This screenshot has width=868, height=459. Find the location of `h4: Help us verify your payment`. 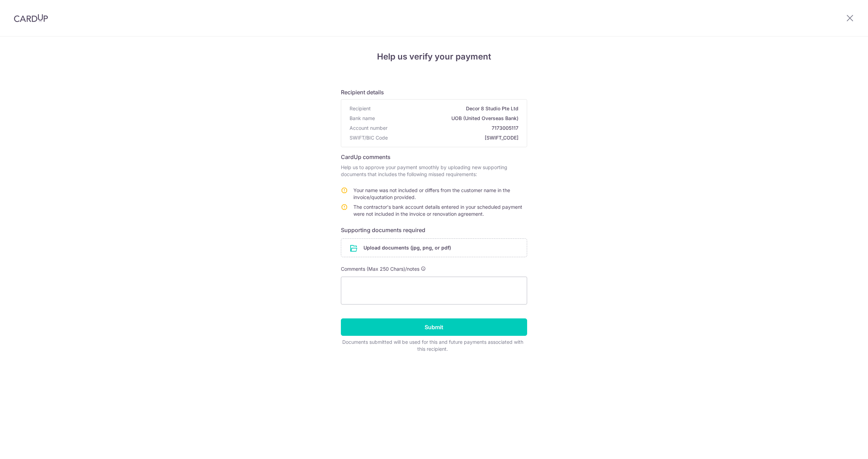

h4: Help us verify your payment is located at coordinates (434, 57).